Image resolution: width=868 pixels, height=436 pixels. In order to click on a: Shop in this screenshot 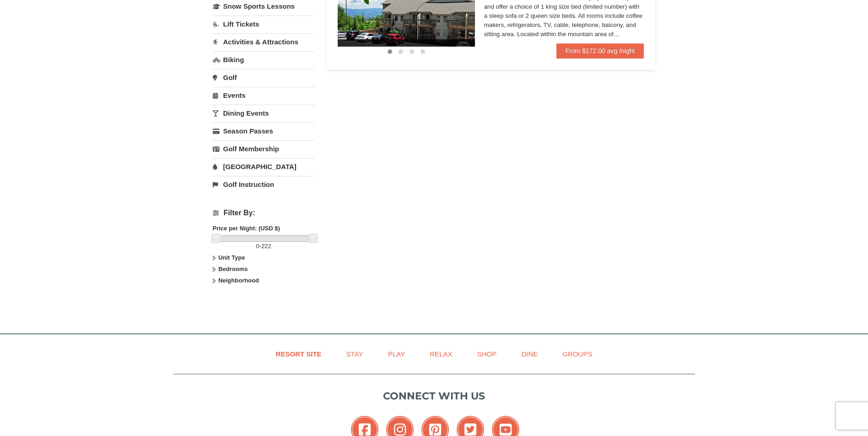, I will do `click(487, 354)`.